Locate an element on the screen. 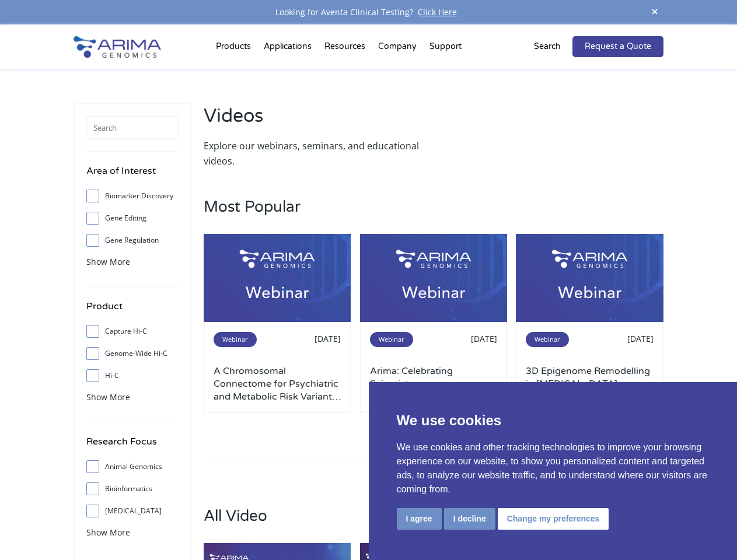 This screenshot has height=560, width=737. label: Genome-Wide Hi-C is located at coordinates (133, 353).